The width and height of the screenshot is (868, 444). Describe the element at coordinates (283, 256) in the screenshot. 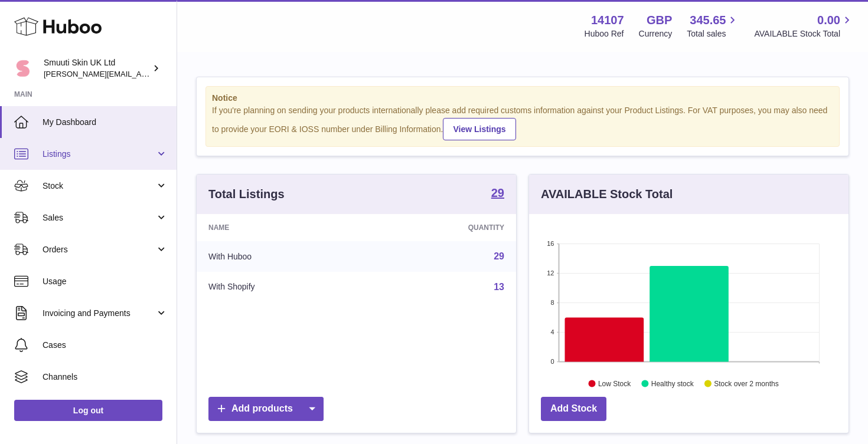

I see `td: With Huboo` at that location.